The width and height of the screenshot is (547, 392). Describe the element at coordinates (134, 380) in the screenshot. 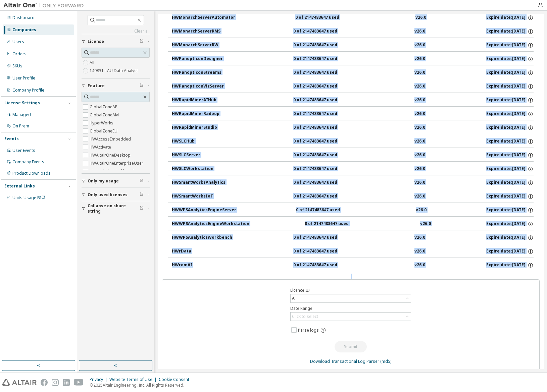

I see `div: Website Terms of Use` at that location.